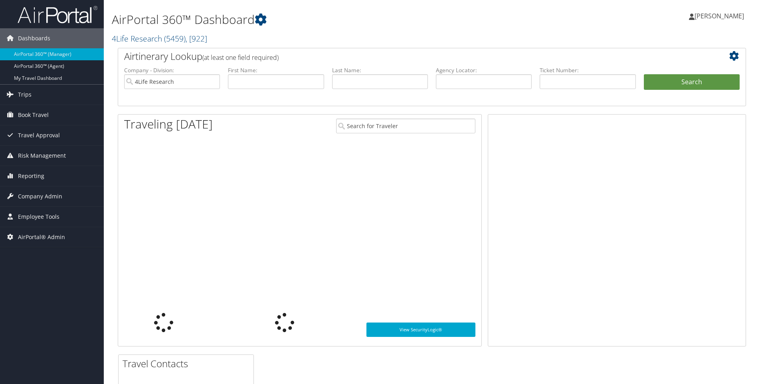 This screenshot has height=384, width=760. What do you see at coordinates (276, 70) in the screenshot?
I see `label: First Name:` at bounding box center [276, 70].